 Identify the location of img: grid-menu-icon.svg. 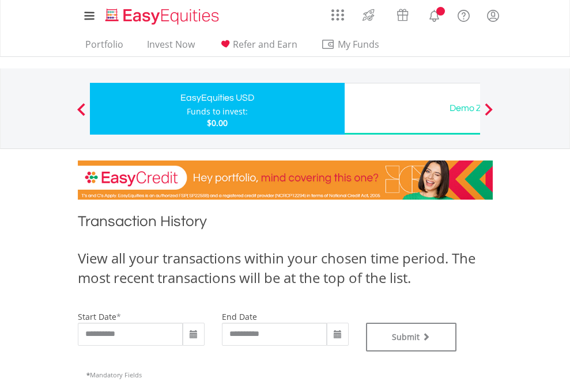
(337, 15).